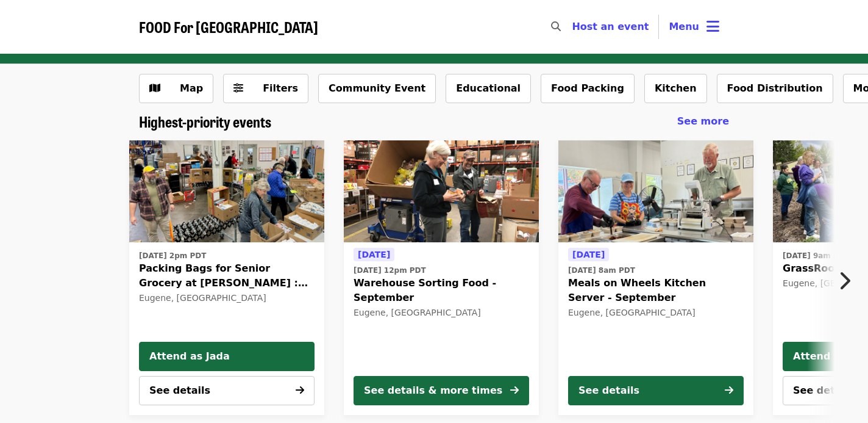 The width and height of the screenshot is (868, 423). I want to click on a: Highest-priority events, so click(205, 121).